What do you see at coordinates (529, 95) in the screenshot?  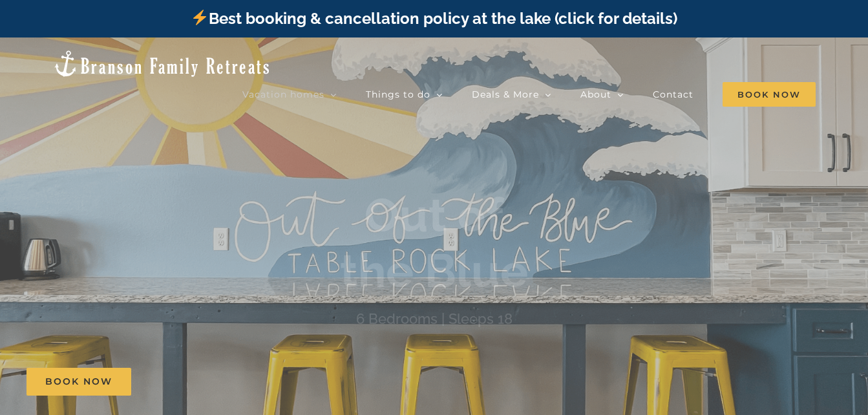 I see `nav: Main Menu` at bounding box center [529, 95].